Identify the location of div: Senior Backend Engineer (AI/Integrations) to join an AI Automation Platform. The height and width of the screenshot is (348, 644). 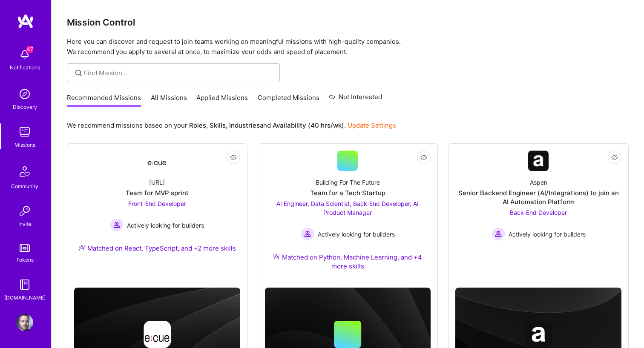
(538, 198).